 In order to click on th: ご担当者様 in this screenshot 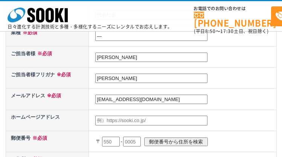, I will do `click(47, 57)`.